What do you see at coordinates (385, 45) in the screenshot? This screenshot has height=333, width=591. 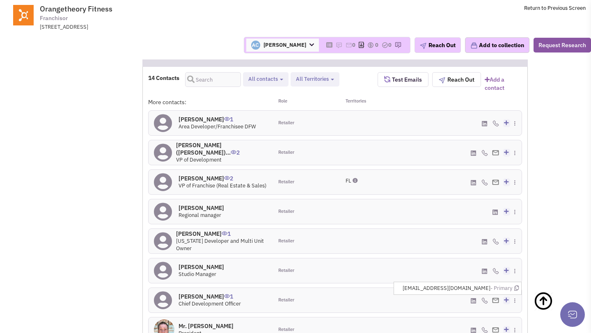 I see `img: TaskCount.png` at bounding box center [385, 45].